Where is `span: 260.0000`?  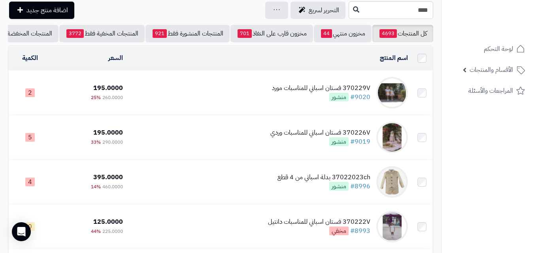 span: 260.0000 is located at coordinates (113, 98).